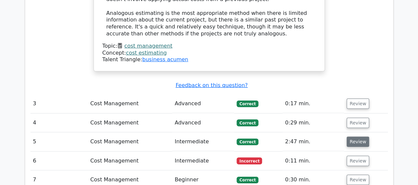  Describe the element at coordinates (165, 59) in the screenshot. I see `a: business acumen` at that location.